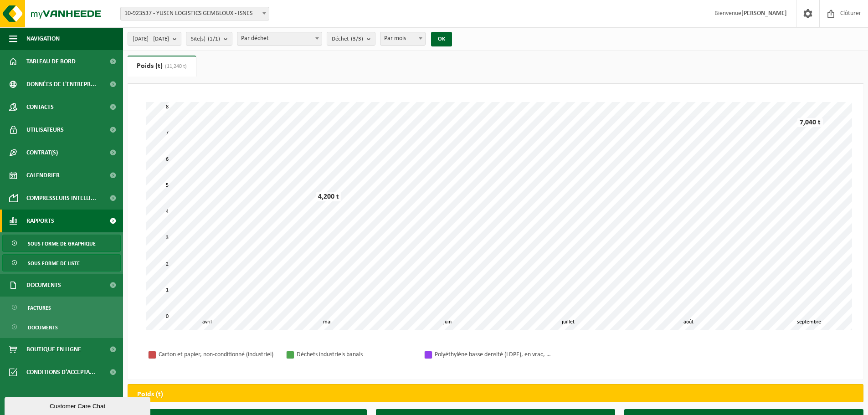 Image resolution: width=868 pixels, height=415 pixels. I want to click on div: Polyéthylène basse densité (LDPE), en vrac, coloré, so click(494, 355).